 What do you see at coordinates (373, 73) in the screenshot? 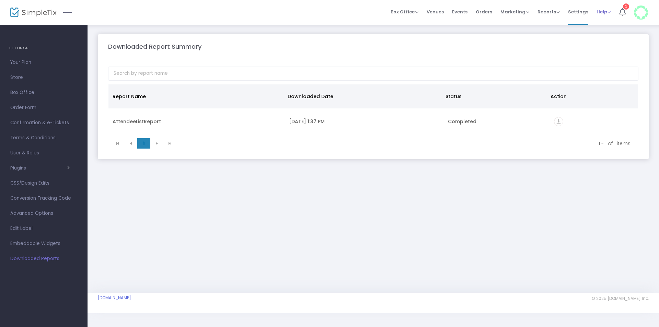
I see `input: Search by report name` at bounding box center [373, 73].